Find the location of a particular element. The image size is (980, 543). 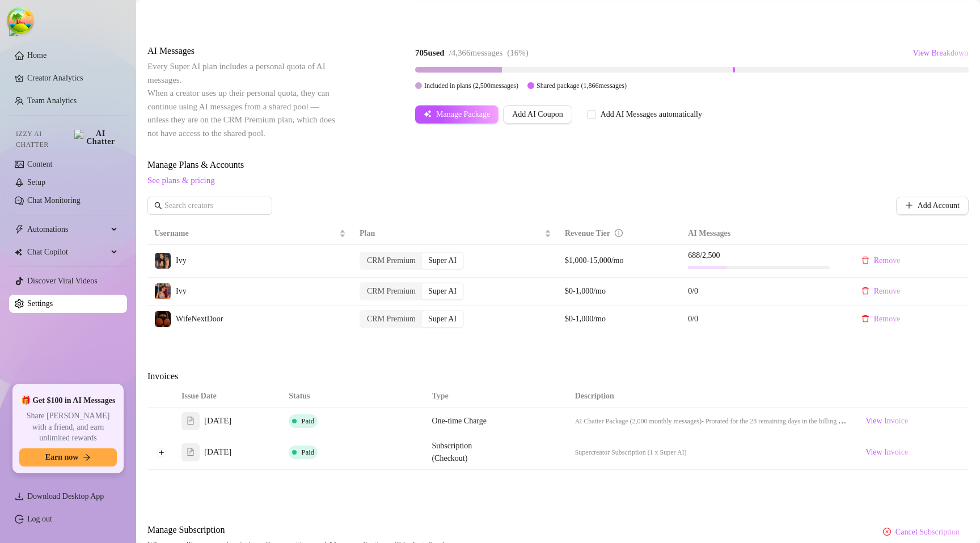

span: download is located at coordinates (19, 497).